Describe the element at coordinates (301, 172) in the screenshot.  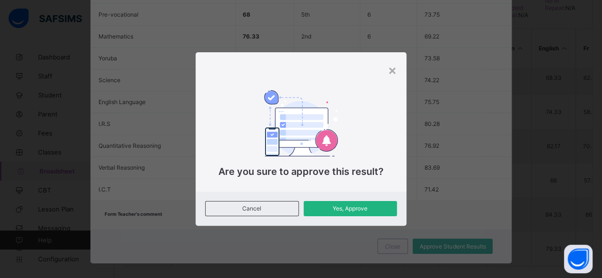
I see `span: Are you sure to approve this result?` at that location.